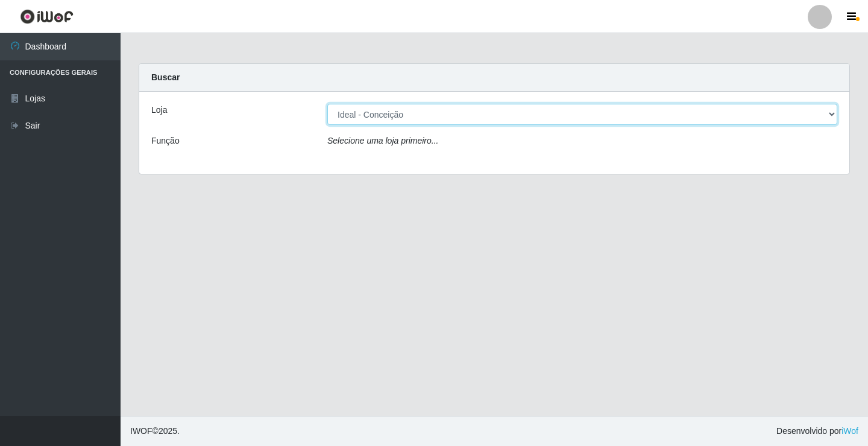 Image resolution: width=868 pixels, height=446 pixels. I want to click on i: Selecione uma loja primeiro..., so click(383, 141).